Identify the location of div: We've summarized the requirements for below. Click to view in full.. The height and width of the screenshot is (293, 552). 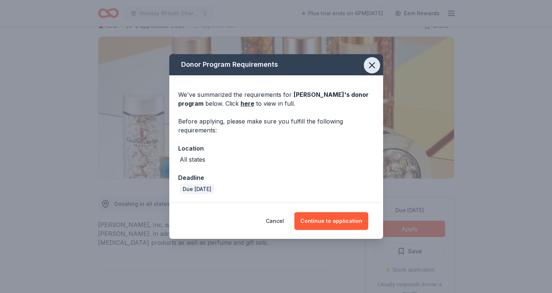
(276, 99).